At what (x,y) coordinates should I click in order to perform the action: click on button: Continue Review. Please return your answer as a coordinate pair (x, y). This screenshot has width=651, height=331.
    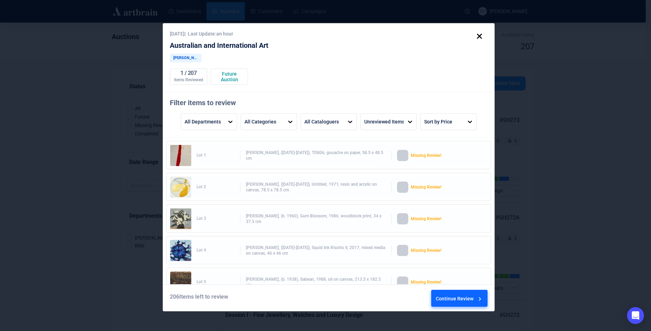
    Looking at the image, I should click on (459, 299).